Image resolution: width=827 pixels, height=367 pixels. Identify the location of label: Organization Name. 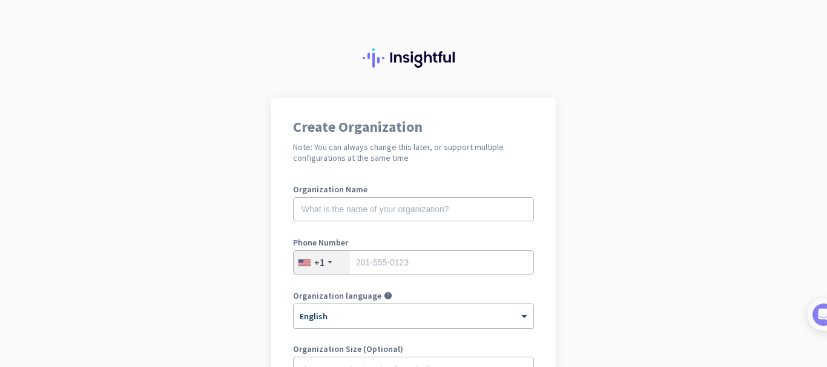
(413, 189).